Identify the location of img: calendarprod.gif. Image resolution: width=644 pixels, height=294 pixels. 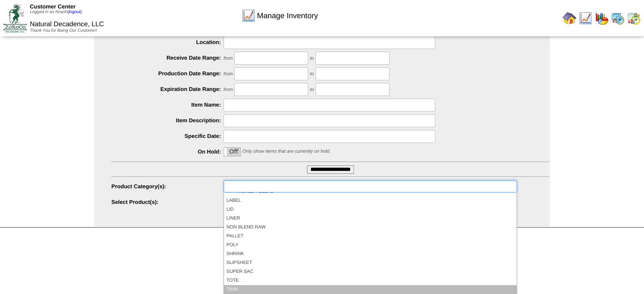
(618, 18).